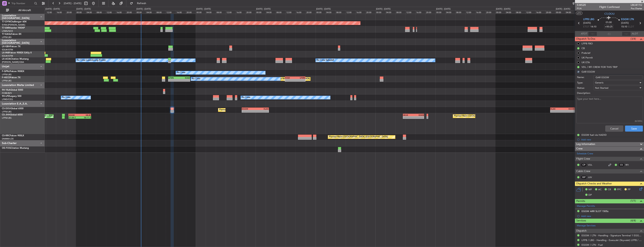  Describe the element at coordinates (325, 61) in the screenshot. I see `div: No Crew Sabadell` at that location.